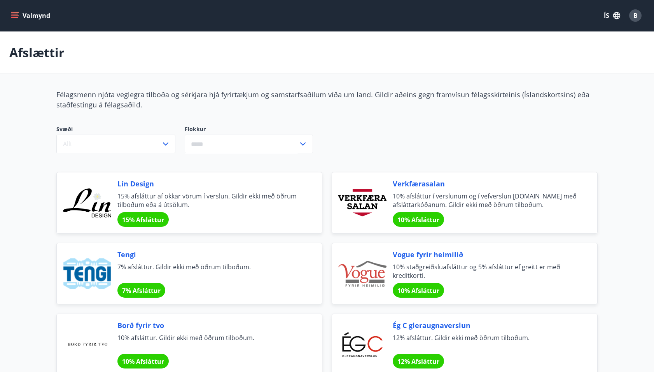 This screenshot has height=372, width=654. I want to click on span: 12% afsláttur. Gildir ekki með öðrum tilboðum., so click(486, 342).